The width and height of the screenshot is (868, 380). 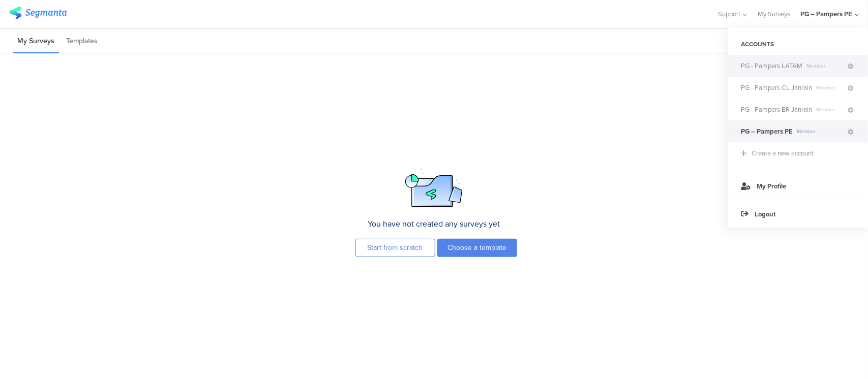 What do you see at coordinates (777, 87) in the screenshot?
I see `span: PG - Pampers CL Janrain` at bounding box center [777, 87].